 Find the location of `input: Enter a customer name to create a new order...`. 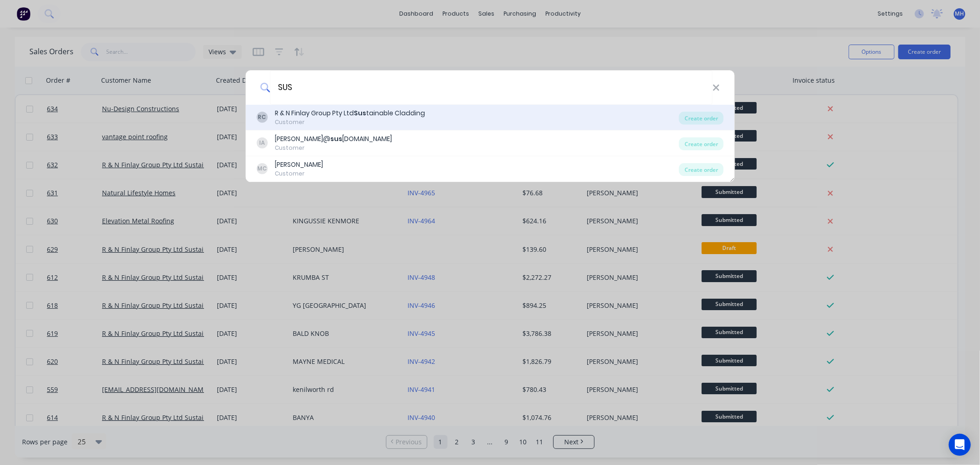

input: Enter a customer name to create a new order... is located at coordinates (491, 87).